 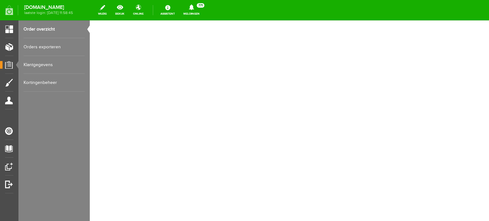 I want to click on a: online, so click(x=138, y=10).